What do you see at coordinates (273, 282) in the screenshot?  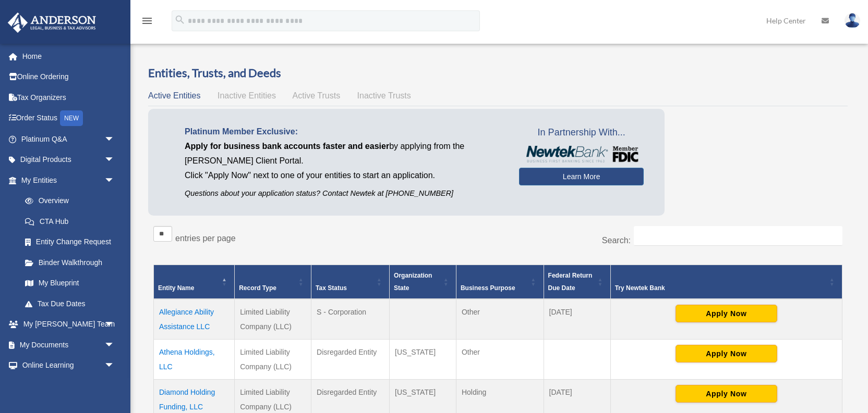 I see `th: Record Type: Activate to sort` at bounding box center [273, 282].